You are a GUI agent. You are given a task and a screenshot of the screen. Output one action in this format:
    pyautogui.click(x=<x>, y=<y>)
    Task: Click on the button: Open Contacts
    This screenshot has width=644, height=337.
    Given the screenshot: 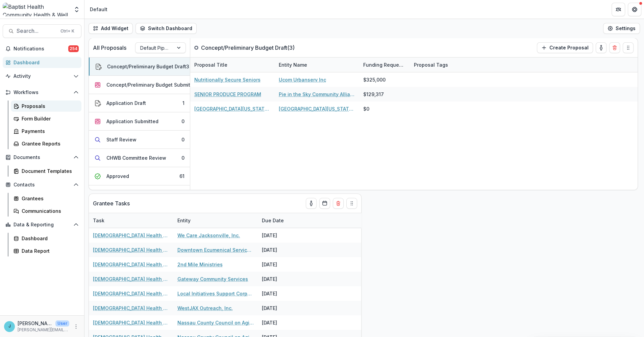 What is the action you would take?
    pyautogui.click(x=42, y=185)
    